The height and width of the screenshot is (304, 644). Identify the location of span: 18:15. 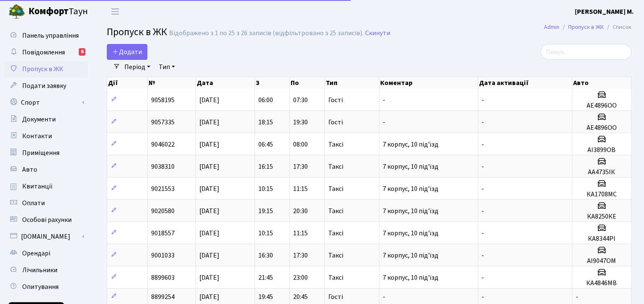
(265, 122).